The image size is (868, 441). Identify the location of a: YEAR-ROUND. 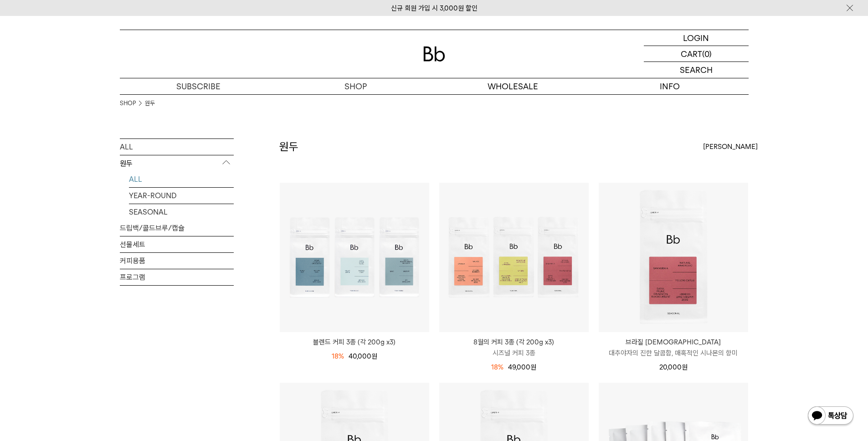
(181, 195).